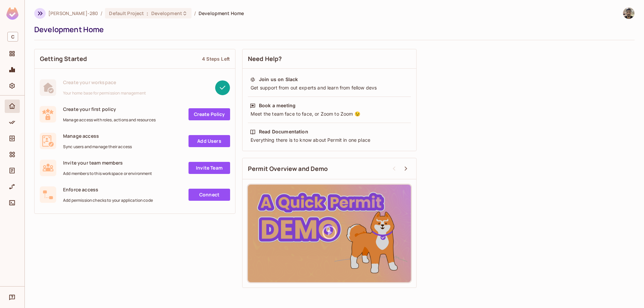  I want to click on span: Create your first policy, so click(110, 109).